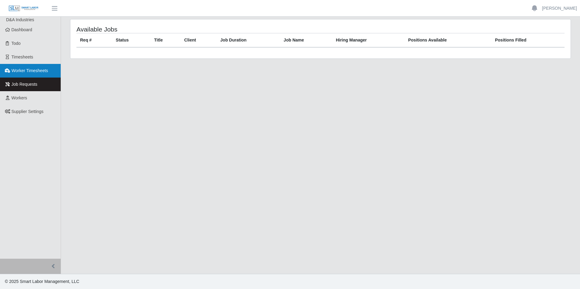  Describe the element at coordinates (448, 40) in the screenshot. I see `th: Positions Available` at that location.